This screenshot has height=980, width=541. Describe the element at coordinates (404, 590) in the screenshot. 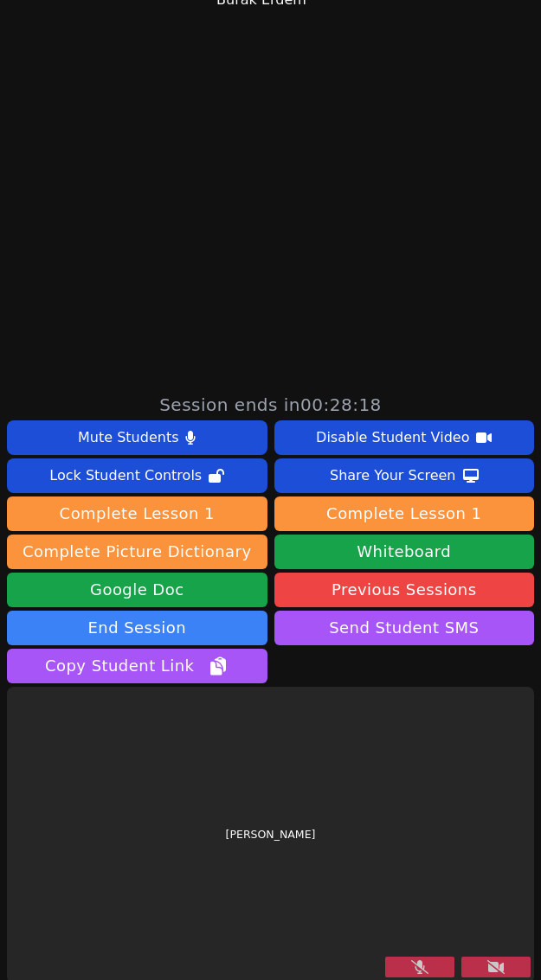

I see `a: Previous Sessions` at that location.